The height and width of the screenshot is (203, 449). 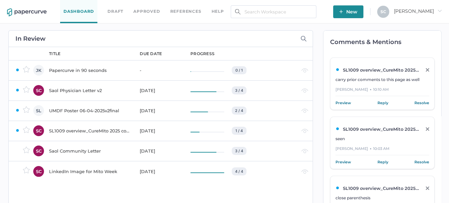 What do you see at coordinates (341, 11) in the screenshot?
I see `img: plus-white.e19ec114.svg` at bounding box center [341, 11].